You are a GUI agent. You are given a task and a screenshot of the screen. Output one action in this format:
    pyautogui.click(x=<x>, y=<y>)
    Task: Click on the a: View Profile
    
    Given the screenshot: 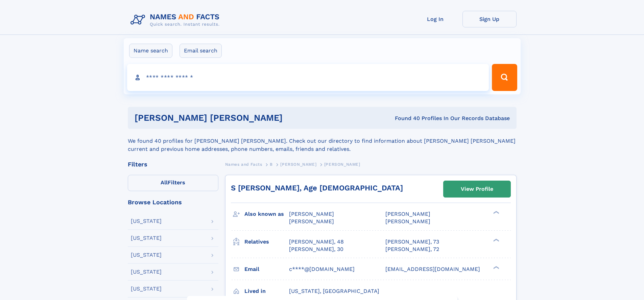 What is the action you would take?
    pyautogui.click(x=477, y=189)
    